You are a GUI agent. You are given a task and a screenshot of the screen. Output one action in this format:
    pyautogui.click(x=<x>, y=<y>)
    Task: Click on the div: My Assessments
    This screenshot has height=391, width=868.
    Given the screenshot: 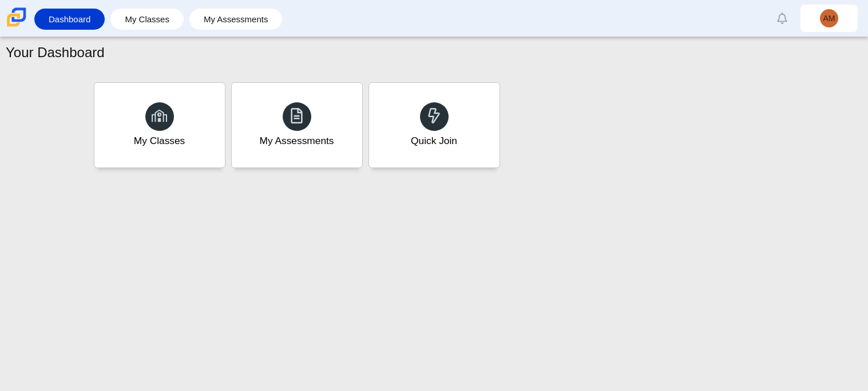 What is the action you would take?
    pyautogui.click(x=297, y=141)
    